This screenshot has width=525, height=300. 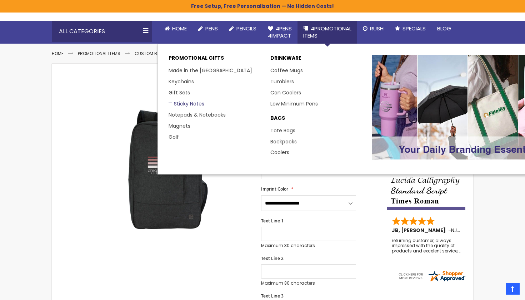 What do you see at coordinates (444, 28) in the screenshot?
I see `span: Blog` at bounding box center [444, 28].